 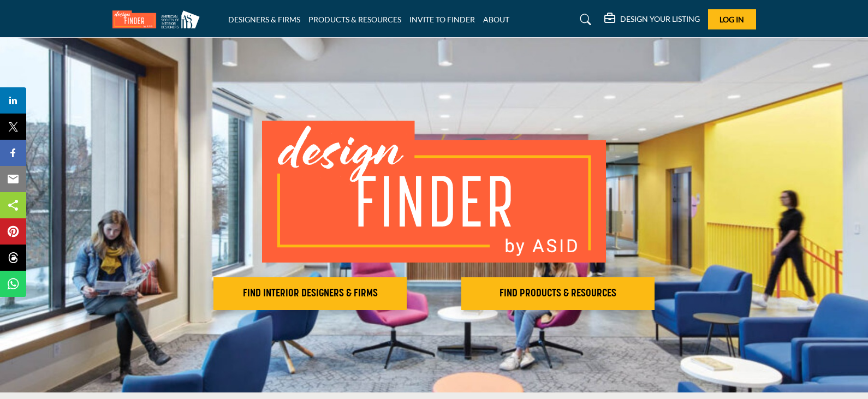 I want to click on span: Log In, so click(x=732, y=19).